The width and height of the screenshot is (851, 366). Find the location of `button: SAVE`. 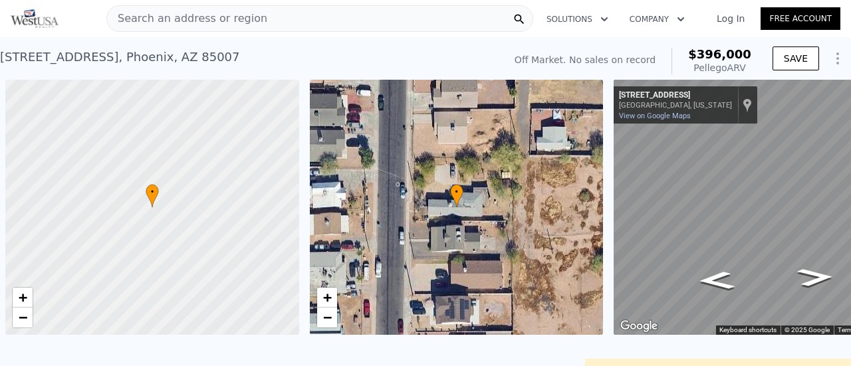

button: SAVE is located at coordinates (796, 58).